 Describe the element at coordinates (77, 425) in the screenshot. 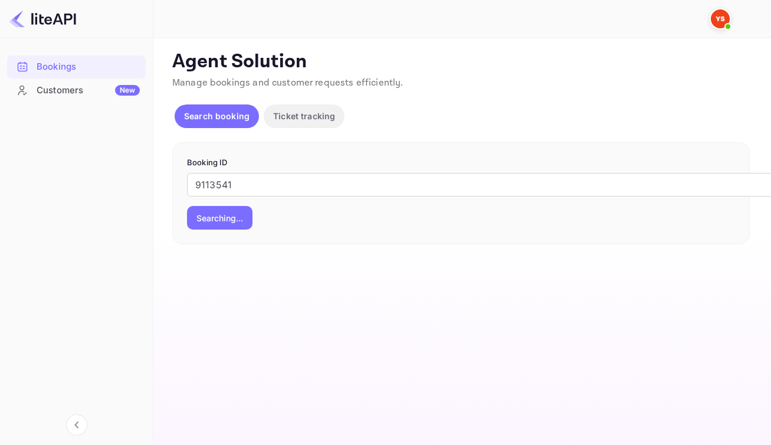

I see `button: Collapse navigation` at that location.